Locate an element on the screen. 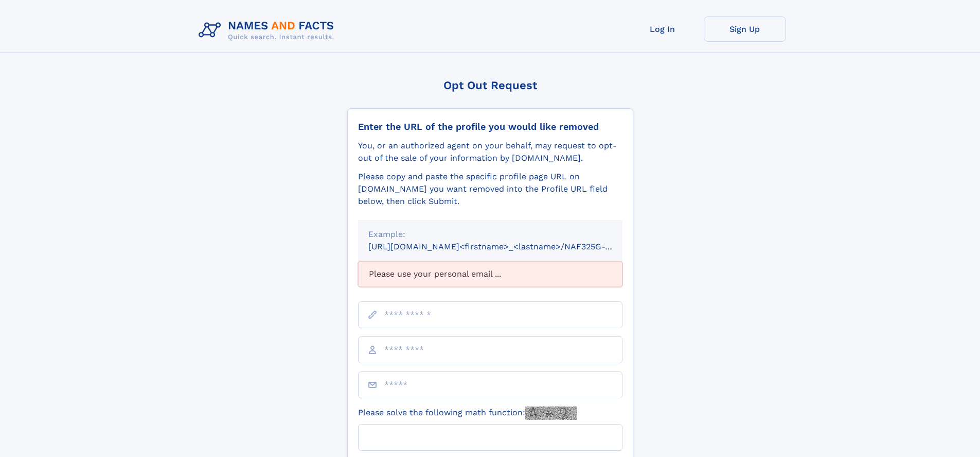 The height and width of the screenshot is (457, 980). a: Log In is located at coordinates (662, 29).